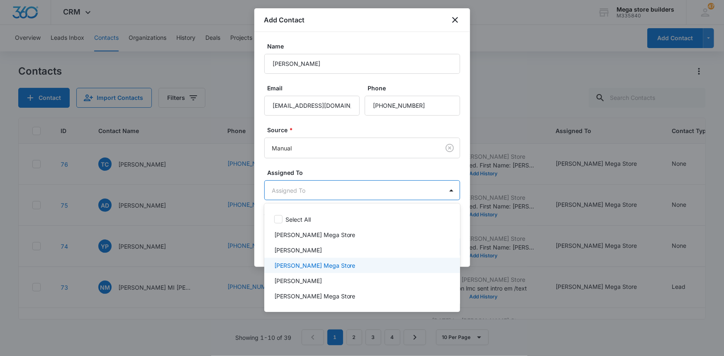 This screenshot has width=724, height=356. I want to click on p: Select All, so click(298, 219).